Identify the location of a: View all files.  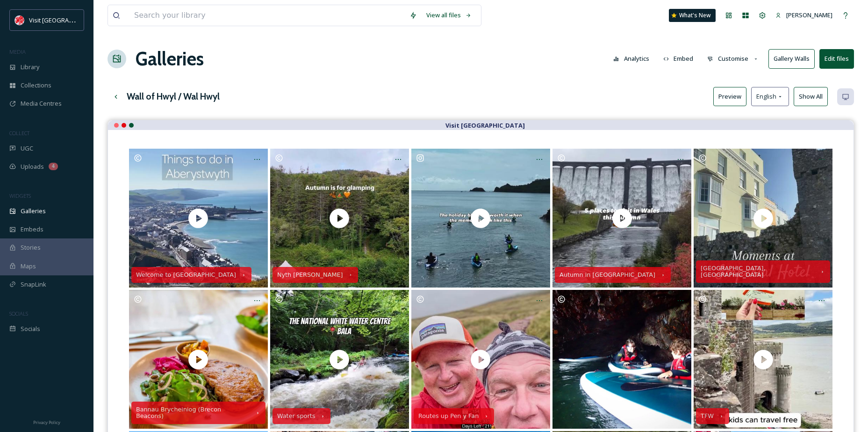
(449, 15).